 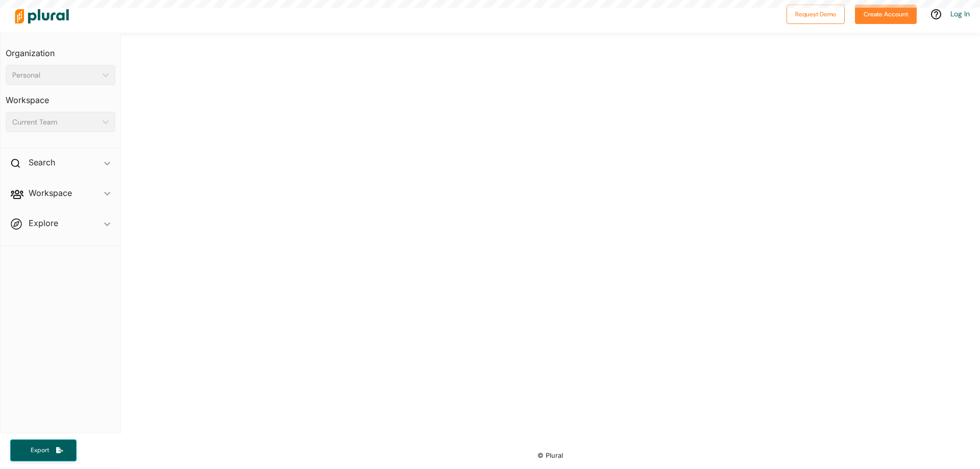 What do you see at coordinates (43, 449) in the screenshot?
I see `button: Export` at bounding box center [43, 449].